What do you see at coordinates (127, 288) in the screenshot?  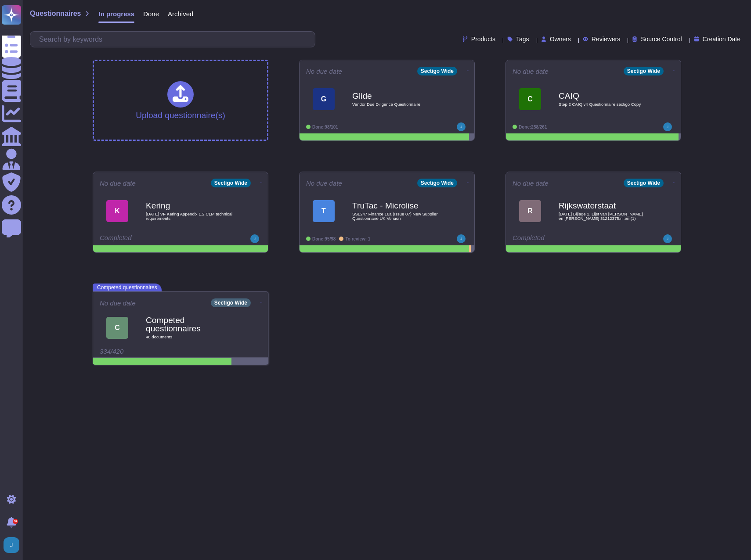 I see `span: Competed questionnaires` at bounding box center [127, 288].